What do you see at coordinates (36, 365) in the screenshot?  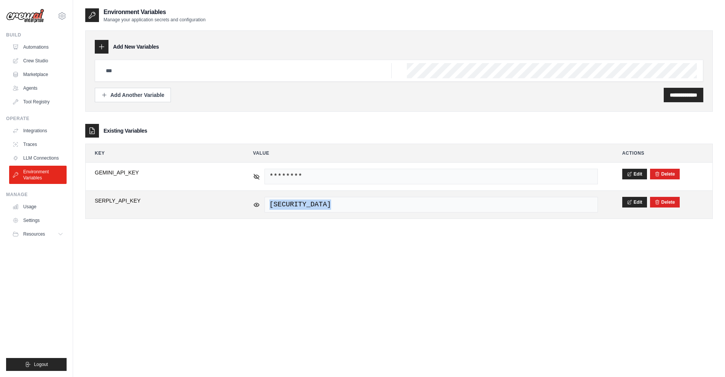 I see `button: Logout` at bounding box center [36, 365].